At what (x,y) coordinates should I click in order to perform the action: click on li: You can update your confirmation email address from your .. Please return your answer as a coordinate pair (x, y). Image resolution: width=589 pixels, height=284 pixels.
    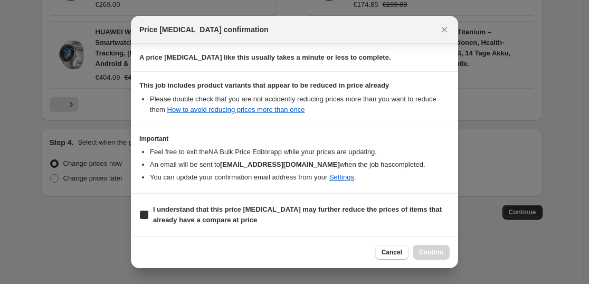
    Looking at the image, I should click on (300, 177).